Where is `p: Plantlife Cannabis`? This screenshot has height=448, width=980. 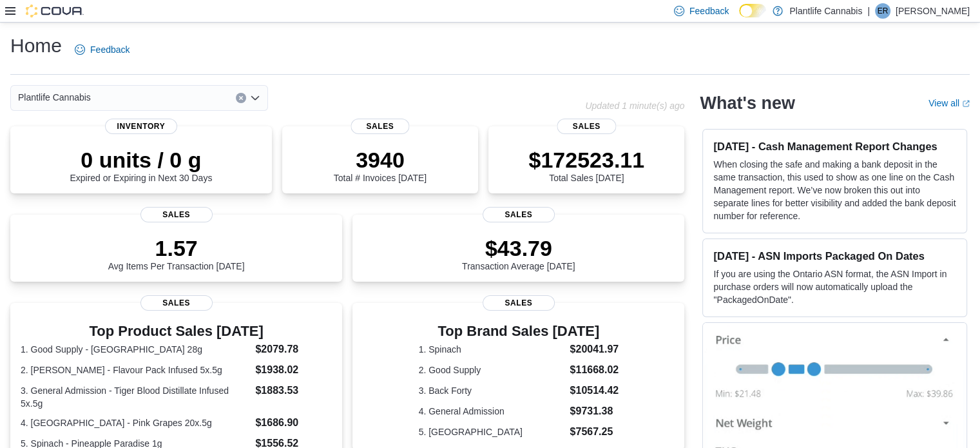
p: Plantlife Cannabis is located at coordinates (825, 11).